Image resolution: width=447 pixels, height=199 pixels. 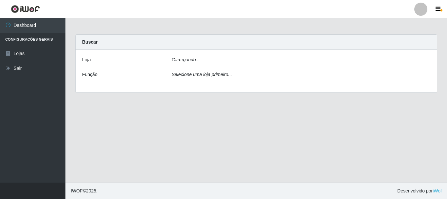 What do you see at coordinates (437, 190) in the screenshot?
I see `a: iWof` at bounding box center [437, 190].